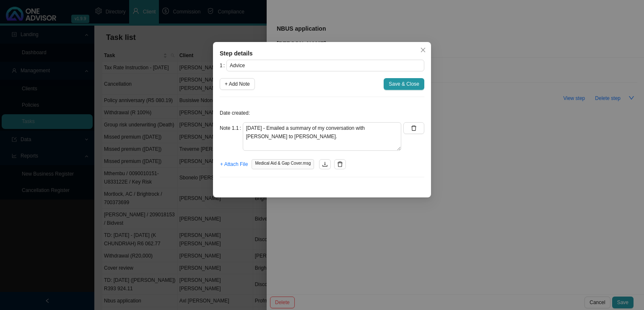 This screenshot has width=644, height=310. What do you see at coordinates (234, 164) in the screenshot?
I see `button: + Attach File` at bounding box center [234, 164].